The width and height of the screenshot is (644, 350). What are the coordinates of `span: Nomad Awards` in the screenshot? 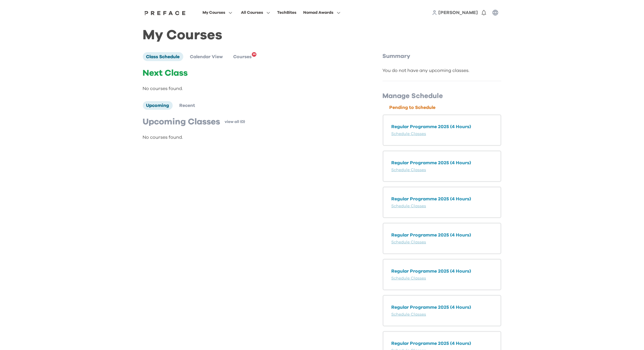 It's located at (318, 13).